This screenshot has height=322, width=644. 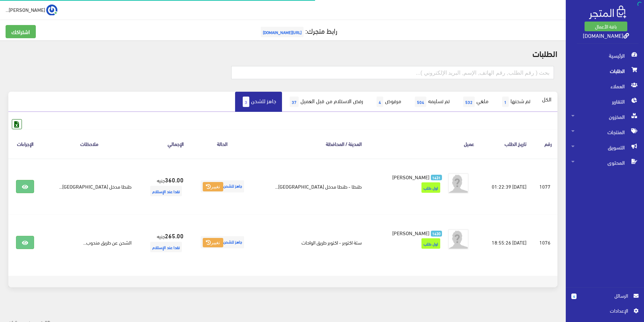 What do you see at coordinates (605, 313) in the screenshot?
I see `a: اﻹعدادات` at bounding box center [605, 313].